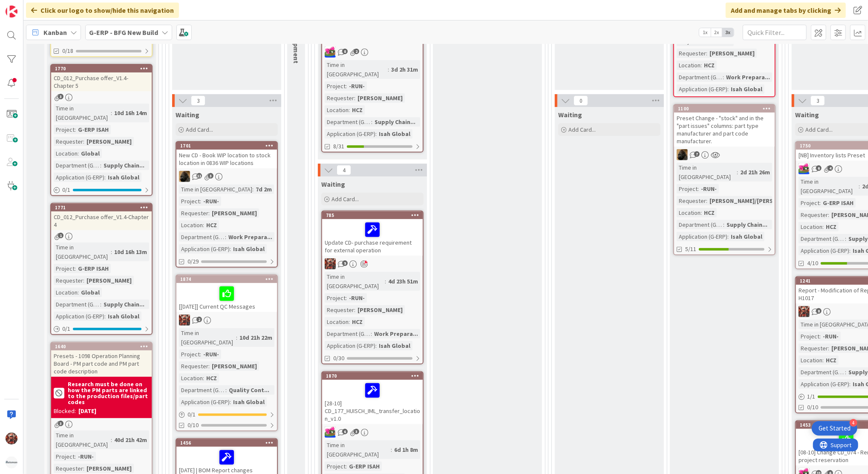  What do you see at coordinates (227, 159) in the screenshot?
I see `div: New CD - Book WIP location to stock location in 0836 WIP locations` at bounding box center [227, 159].